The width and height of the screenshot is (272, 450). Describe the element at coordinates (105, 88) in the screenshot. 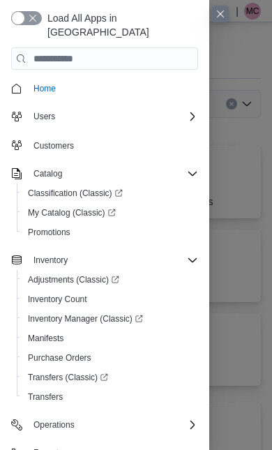

I see `button: Home` at that location.